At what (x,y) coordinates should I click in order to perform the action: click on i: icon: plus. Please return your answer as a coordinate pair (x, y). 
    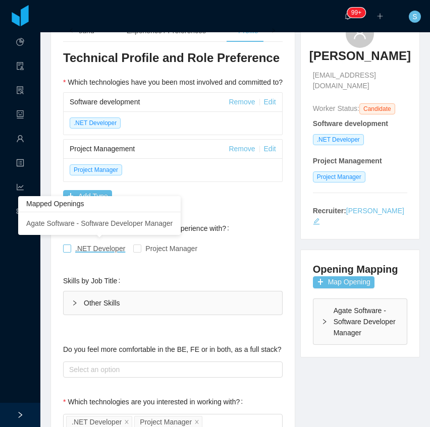
    Looking at the image, I should click on (380, 16).